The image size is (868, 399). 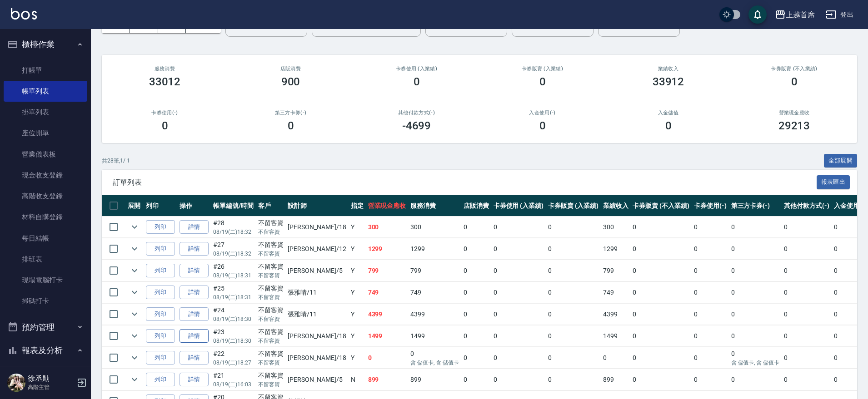 What do you see at coordinates (234, 276) in the screenshot?
I see `p: 08/19 (二) 18:31` at bounding box center [234, 276].